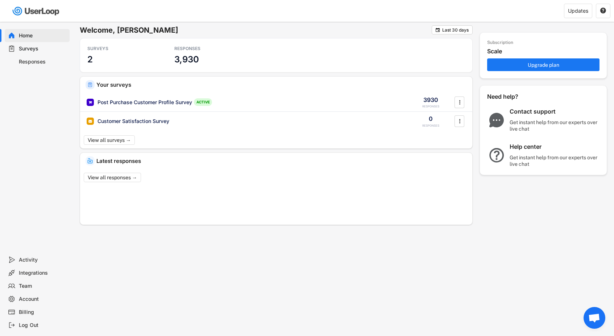 This screenshot has height=336, width=614. I want to click on div: Updates, so click(578, 11).